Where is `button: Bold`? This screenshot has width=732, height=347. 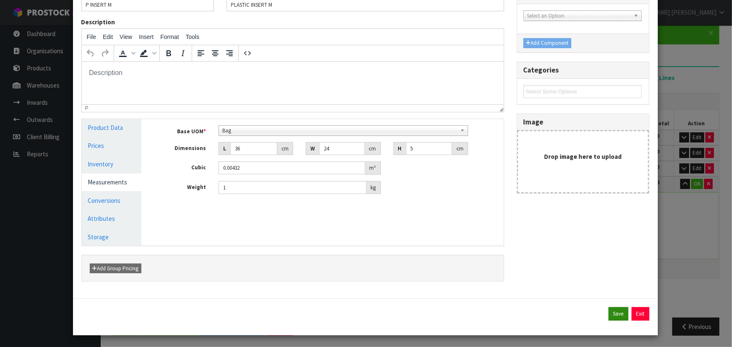 button: Bold is located at coordinates (169, 53).